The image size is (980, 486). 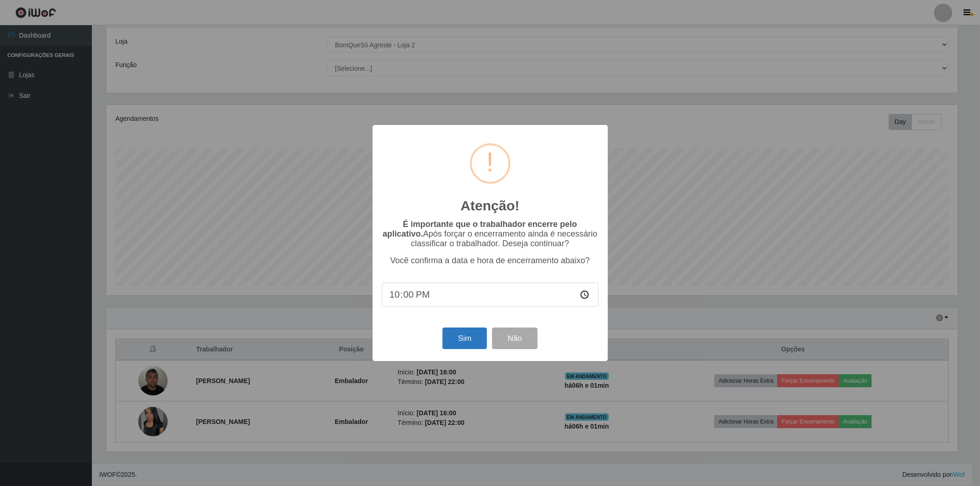 What do you see at coordinates (490, 260) in the screenshot?
I see `p: Você confirma a data e hora de encerramento abaixo?` at bounding box center [490, 260].